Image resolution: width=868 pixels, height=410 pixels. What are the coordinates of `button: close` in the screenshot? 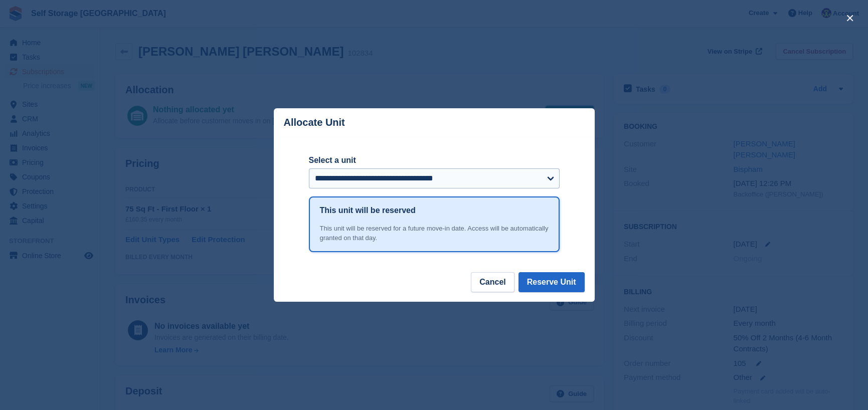 It's located at (850, 18).